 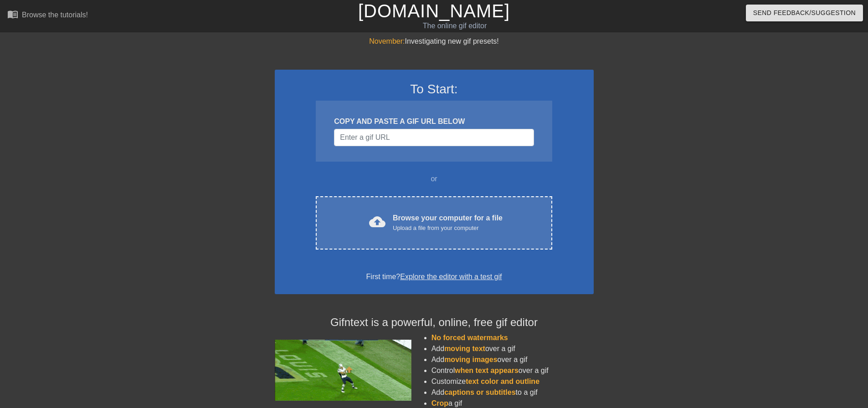 I want to click on div: or, so click(x=435, y=179).